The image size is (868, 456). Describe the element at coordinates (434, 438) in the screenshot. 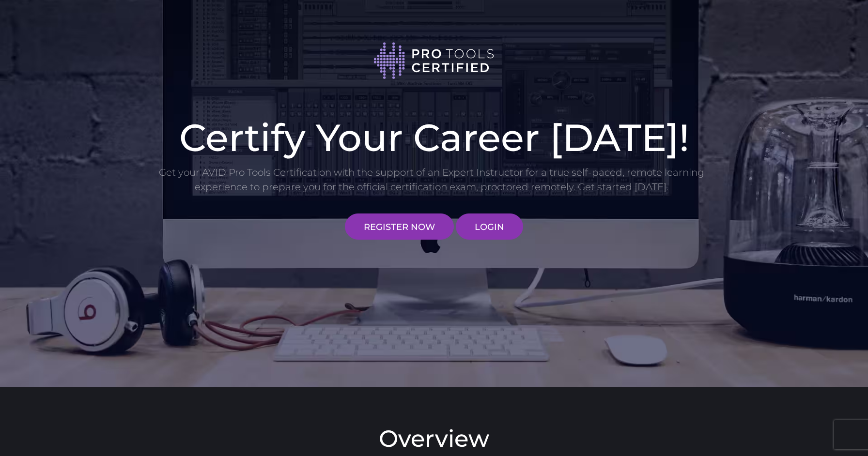

I see `h2: Overview` at that location.